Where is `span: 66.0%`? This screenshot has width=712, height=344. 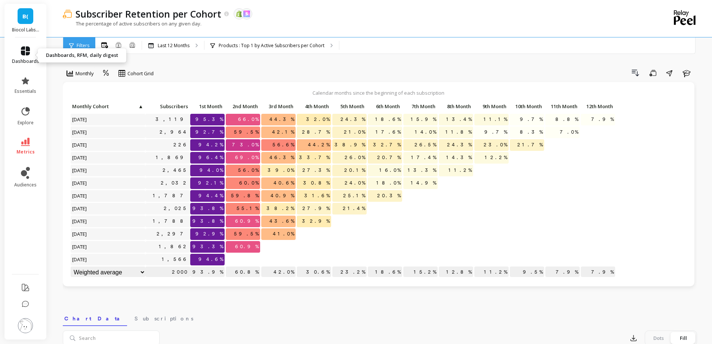 span: 66.0% is located at coordinates (248, 119).